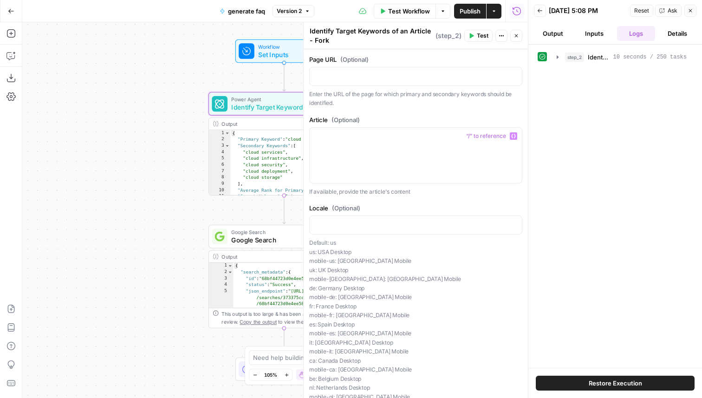 The width and height of the screenshot is (702, 398). What do you see at coordinates (553, 33) in the screenshot?
I see `button: Output` at bounding box center [553, 33].